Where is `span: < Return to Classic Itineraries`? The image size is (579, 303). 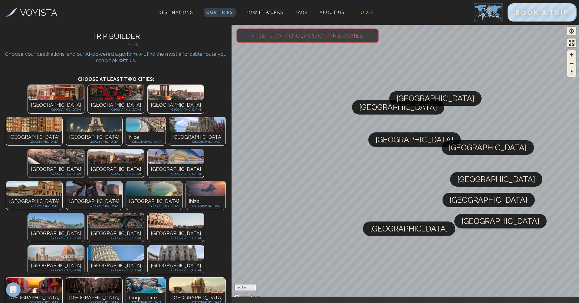 span: < Return to Classic Itineraries is located at coordinates (308, 35).